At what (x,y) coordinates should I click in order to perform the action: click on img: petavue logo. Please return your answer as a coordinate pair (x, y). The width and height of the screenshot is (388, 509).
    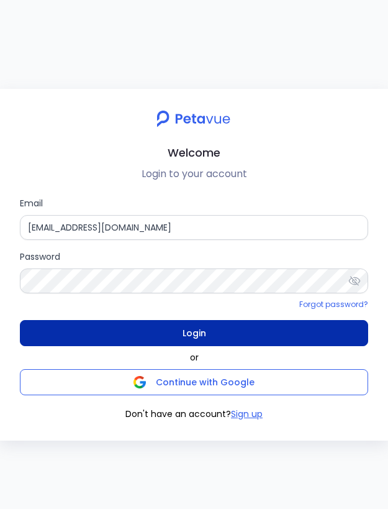
    Looking at the image, I should click on (194, 119).